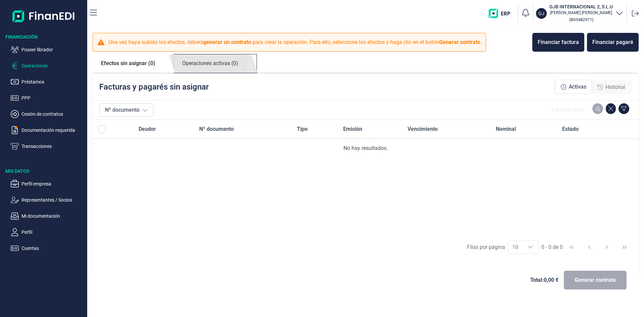 This screenshot has height=317, width=644. I want to click on span: Emisión, so click(353, 129).